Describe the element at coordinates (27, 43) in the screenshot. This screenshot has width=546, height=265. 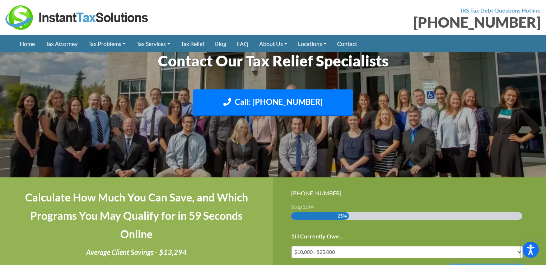
I see `a: Home` at that location.